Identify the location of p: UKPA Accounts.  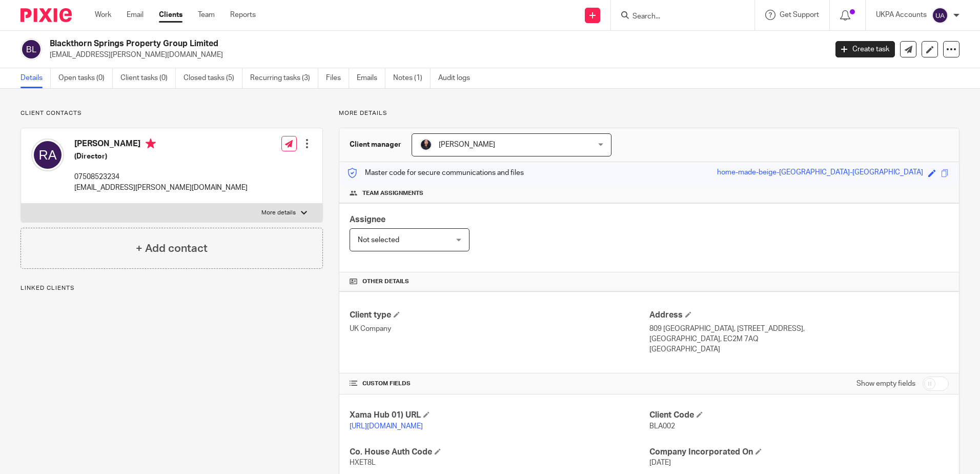
(901, 15).